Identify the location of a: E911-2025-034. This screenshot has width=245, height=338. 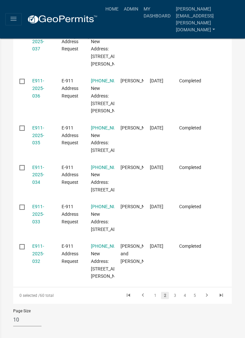
(38, 175).